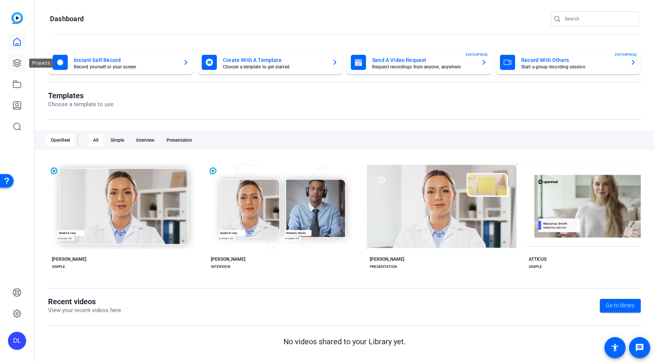  Describe the element at coordinates (423, 67) in the screenshot. I see `mat-card-subtitle: Request recordings from anyone, anywhere` at that location.